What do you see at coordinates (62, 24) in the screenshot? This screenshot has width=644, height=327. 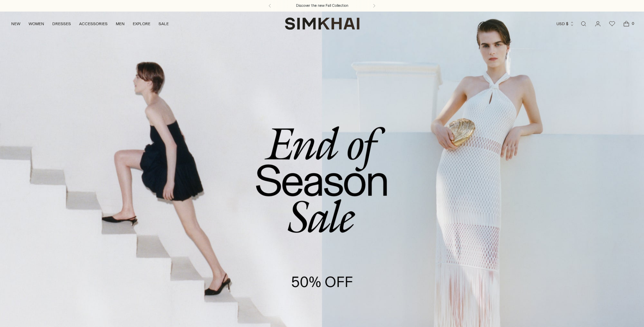 I see `a: DRESSES` at bounding box center [62, 24].